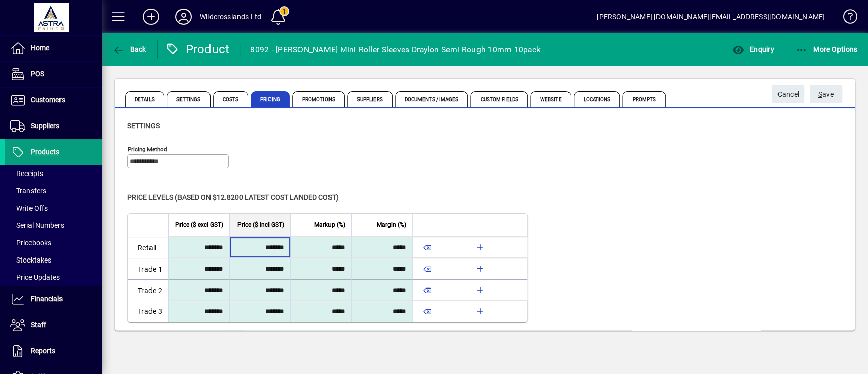  What do you see at coordinates (130, 49) in the screenshot?
I see `app-page-header-button: Back` at bounding box center [130, 49].